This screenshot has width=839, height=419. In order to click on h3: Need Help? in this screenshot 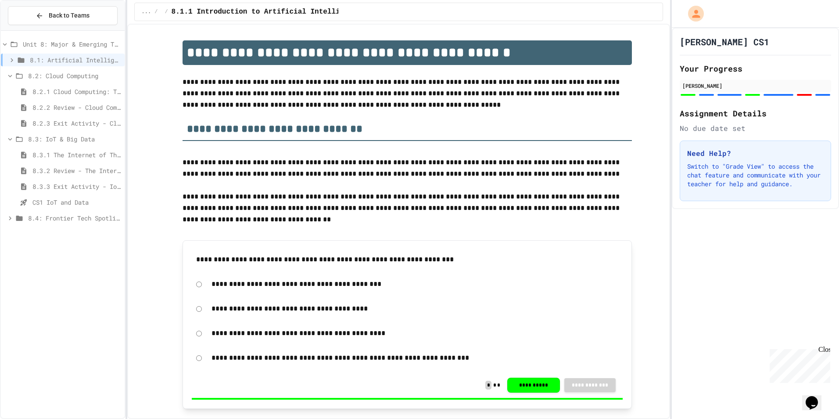, I will do `click(755, 153)`.